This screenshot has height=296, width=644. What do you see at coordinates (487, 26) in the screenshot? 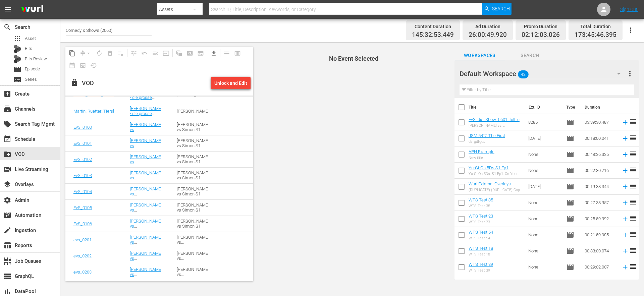
I see `div: Ad Duration` at bounding box center [487, 26].